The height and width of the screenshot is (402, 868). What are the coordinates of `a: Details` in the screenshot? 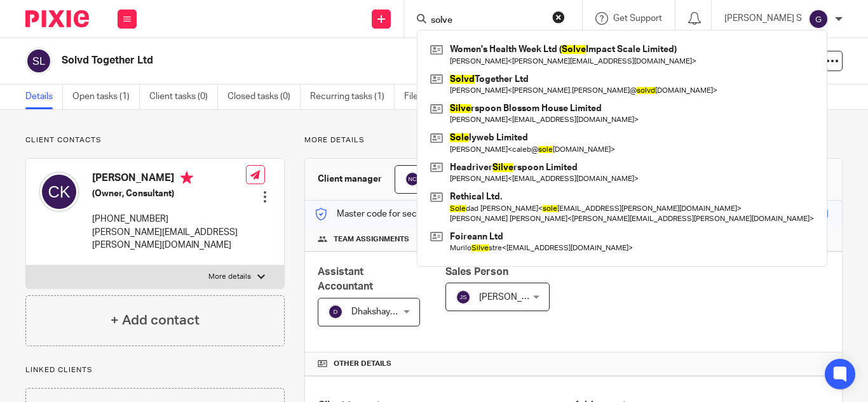 It's located at (44, 96).